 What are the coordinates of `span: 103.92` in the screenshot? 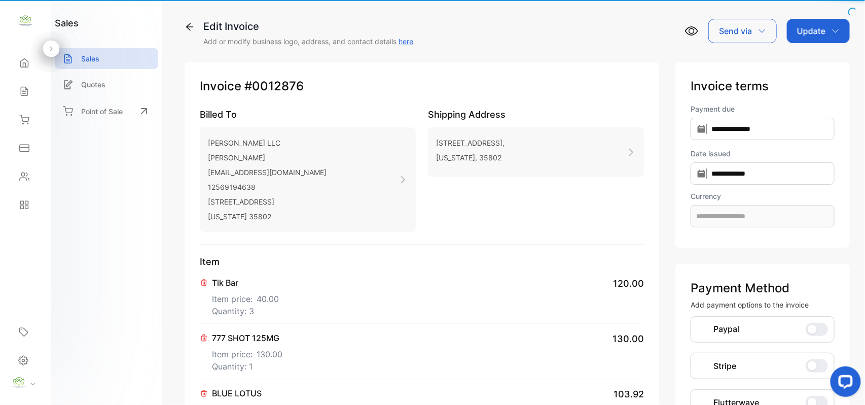 It's located at (629, 394).